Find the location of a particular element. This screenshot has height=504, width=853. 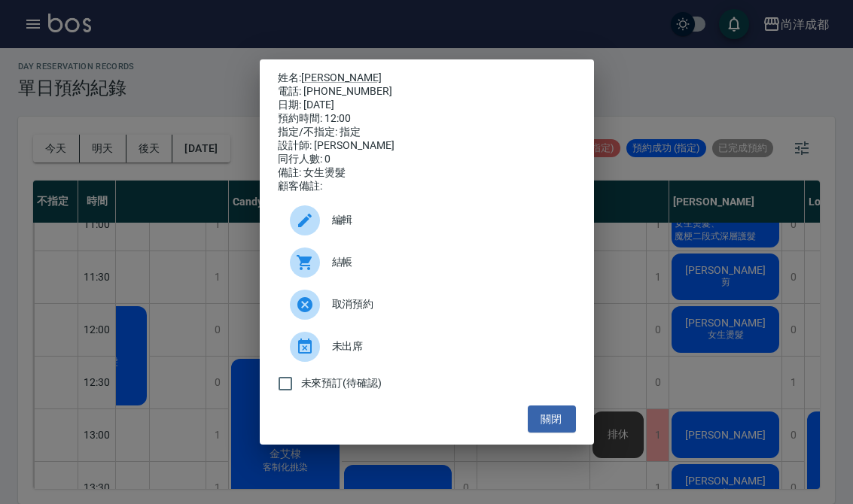

div: 未出席 is located at coordinates (427, 347).